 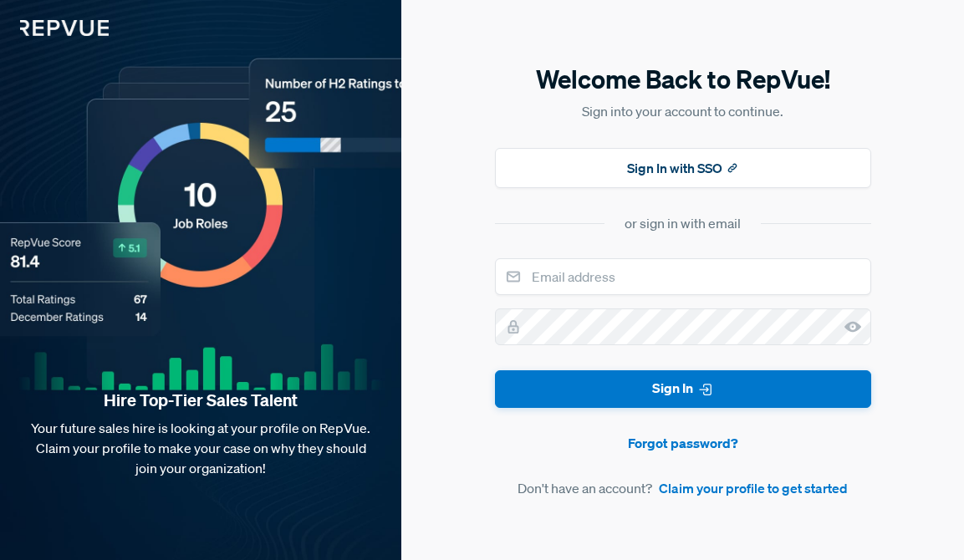 I want to click on article: Don't have an account?, so click(x=683, y=488).